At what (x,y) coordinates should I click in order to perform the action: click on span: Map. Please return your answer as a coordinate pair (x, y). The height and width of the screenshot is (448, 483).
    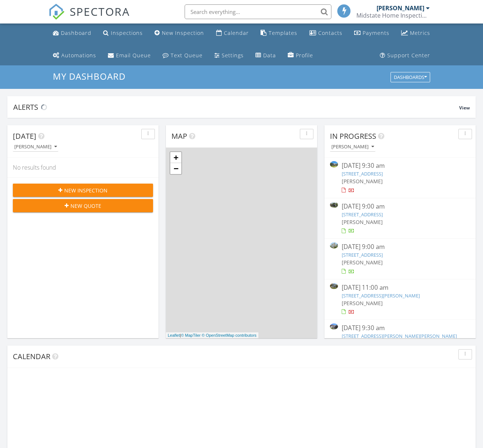
    Looking at the image, I should click on (179, 135).